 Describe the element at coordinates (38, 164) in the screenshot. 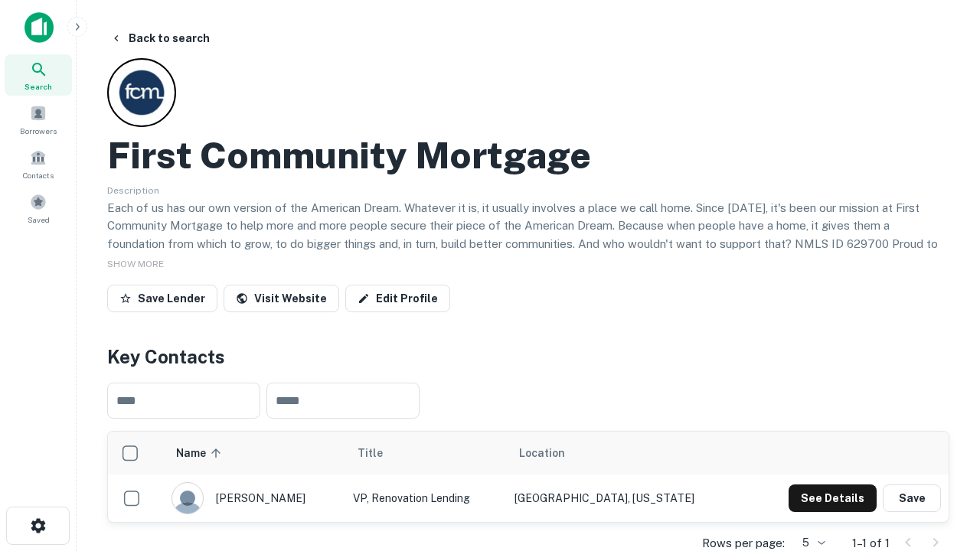

I see `a: Contacts` at that location.